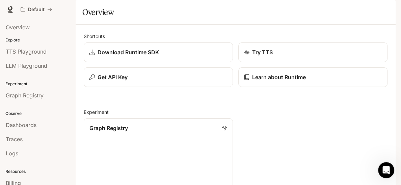 The image size is (401, 185). I want to click on h1: Overview, so click(98, 12).